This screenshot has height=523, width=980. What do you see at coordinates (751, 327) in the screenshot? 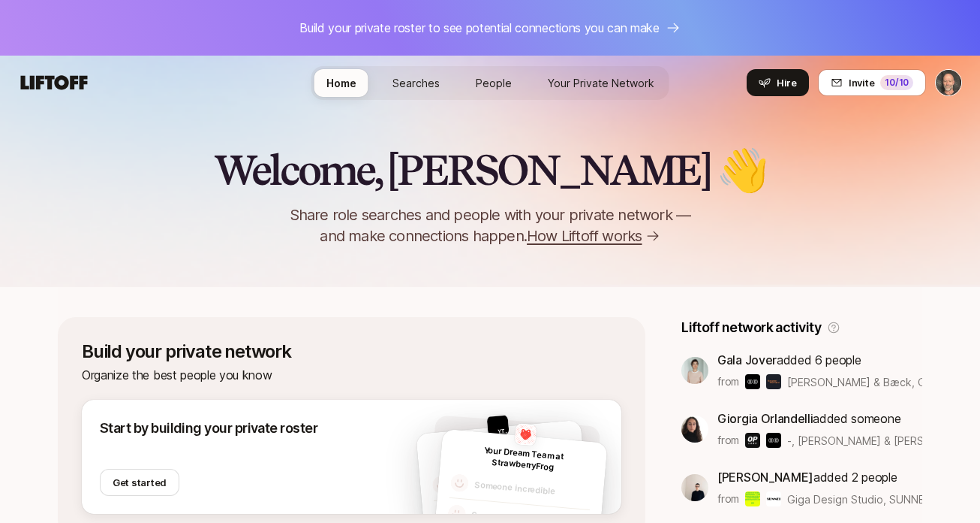
I see `p: Liftoff network activity` at bounding box center [751, 327].